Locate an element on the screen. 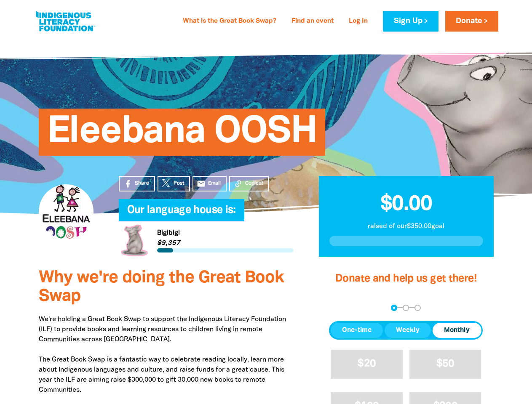 This screenshot has height=404, width=532. span: Post is located at coordinates (179, 184).